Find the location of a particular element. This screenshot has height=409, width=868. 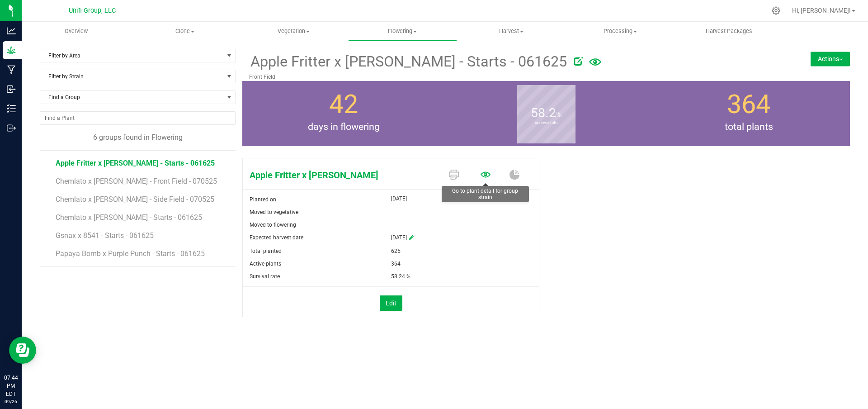

a: Overview is located at coordinates (76, 31).